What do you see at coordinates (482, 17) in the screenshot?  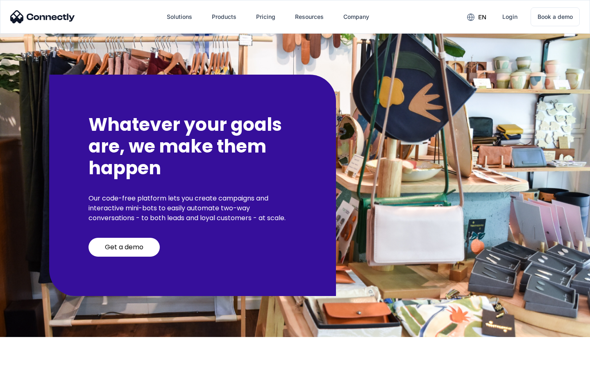 I see `div: en` at bounding box center [482, 17].